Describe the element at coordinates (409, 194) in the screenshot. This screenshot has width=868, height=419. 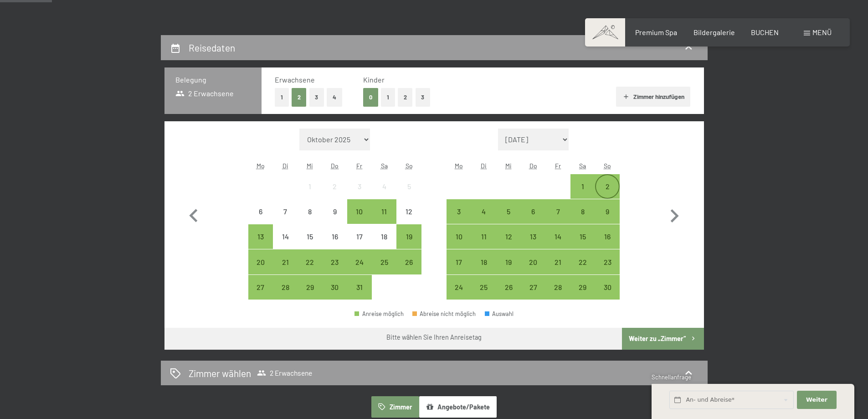
I see `div: 5` at that location.